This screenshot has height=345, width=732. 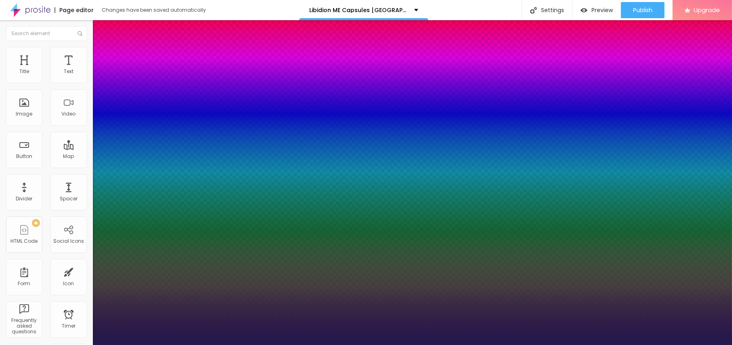 I want to click on div: Social Icons, so click(x=69, y=241).